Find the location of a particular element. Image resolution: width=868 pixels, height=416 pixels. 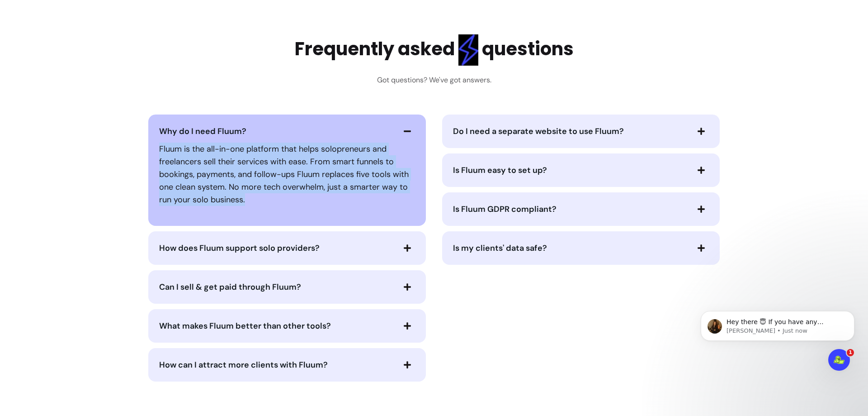

button: How can I attract more clients with Fluum? is located at coordinates (287, 365).